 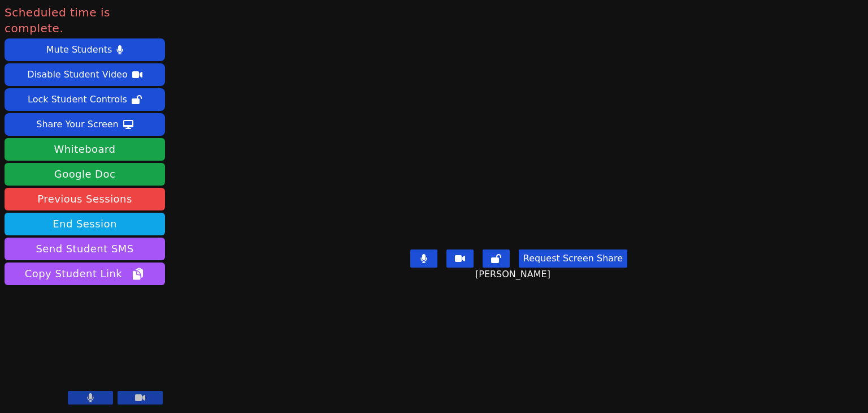 What do you see at coordinates (85, 75) in the screenshot?
I see `button: Disable Student Video` at bounding box center [85, 75].